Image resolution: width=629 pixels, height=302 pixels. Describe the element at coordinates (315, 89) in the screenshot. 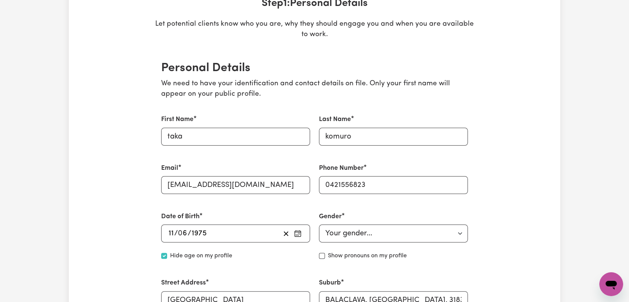

I see `p: We need to have your identification and contact details on file. Only your first name will appear...` at that location.